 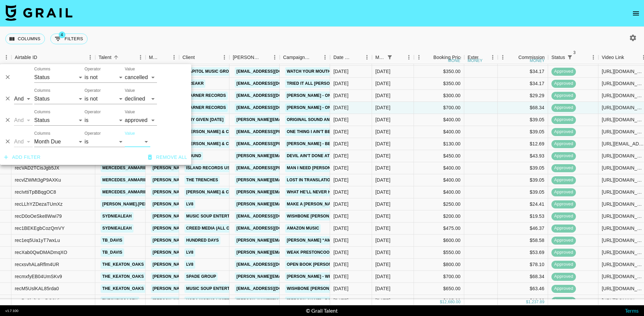 What do you see at coordinates (195, 83) in the screenshot?
I see `a: Breakr` at bounding box center [195, 83].